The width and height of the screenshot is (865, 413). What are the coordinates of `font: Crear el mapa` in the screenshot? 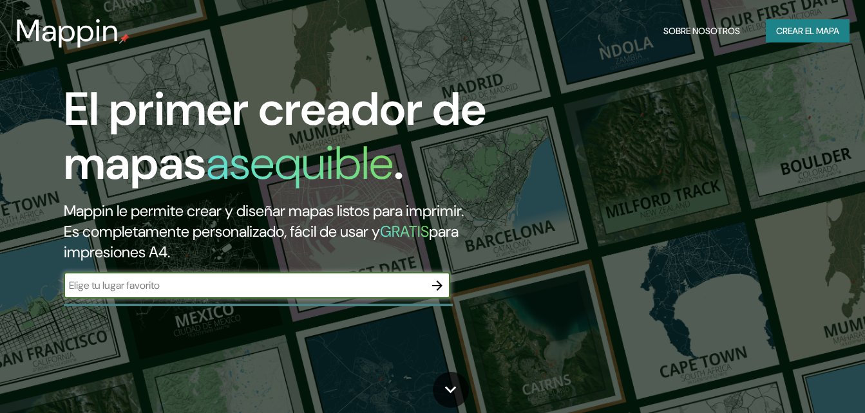 It's located at (807, 31).